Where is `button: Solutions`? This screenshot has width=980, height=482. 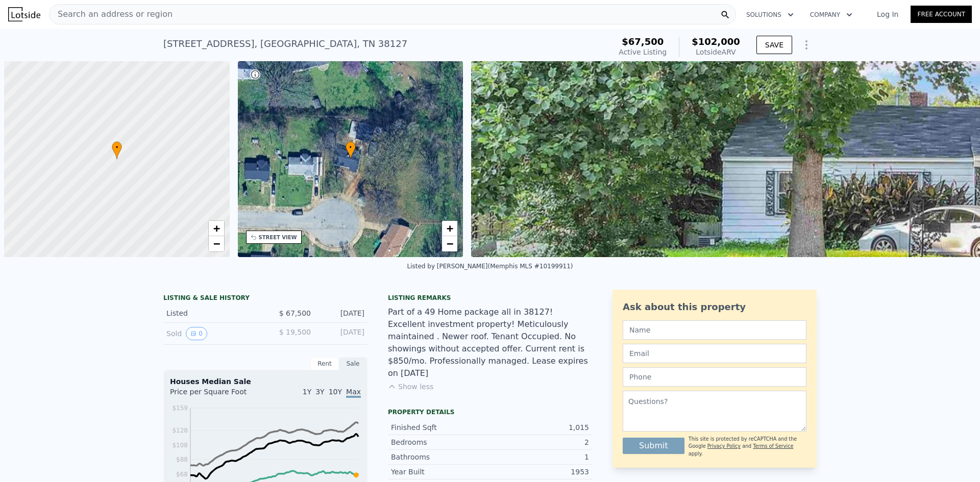
button: Solutions is located at coordinates (770, 15).